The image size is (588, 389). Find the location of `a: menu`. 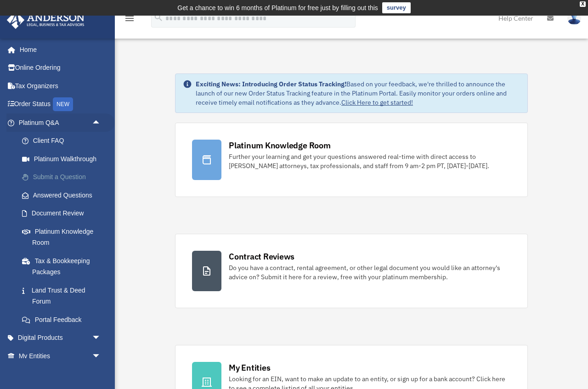

a: menu is located at coordinates (130, 20).